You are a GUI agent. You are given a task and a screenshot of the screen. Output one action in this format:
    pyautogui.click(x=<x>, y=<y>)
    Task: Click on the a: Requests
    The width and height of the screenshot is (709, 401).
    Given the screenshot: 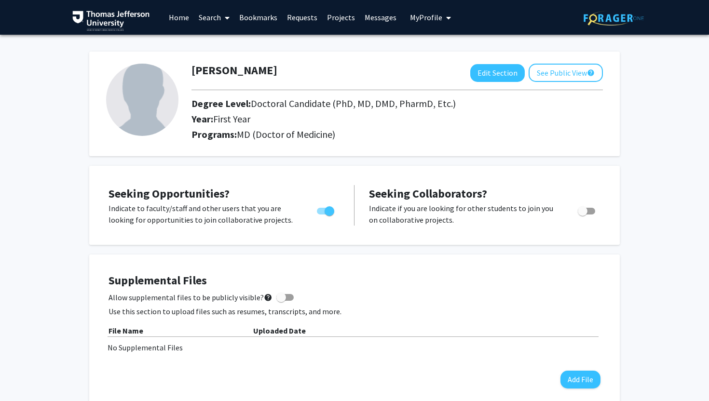 What is the action you would take?
    pyautogui.click(x=302, y=17)
    